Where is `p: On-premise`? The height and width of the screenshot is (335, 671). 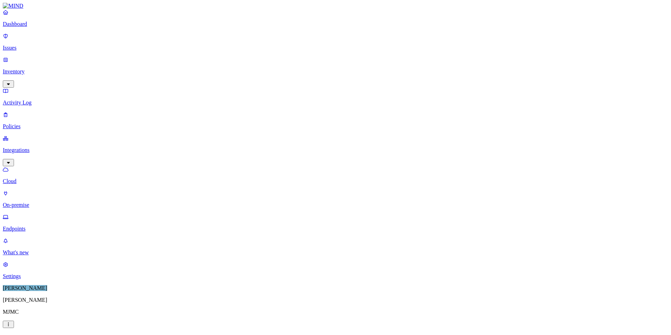
p: On-premise is located at coordinates (335, 205).